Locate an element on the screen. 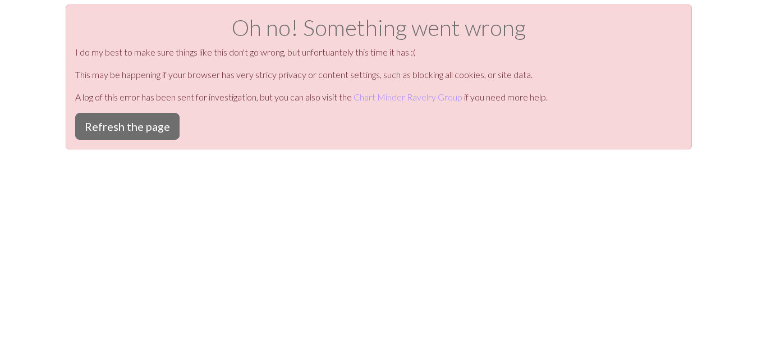 Image resolution: width=757 pixels, height=360 pixels. p: A log of this error has been sent for investigation, but you can also visit the if you need more ... is located at coordinates (379, 97).